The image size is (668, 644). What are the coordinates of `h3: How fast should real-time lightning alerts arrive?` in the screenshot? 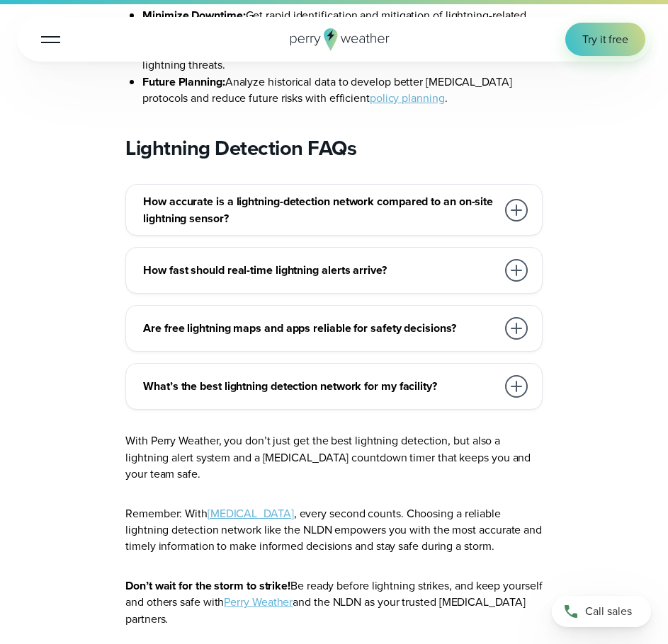 It's located at (320, 270).